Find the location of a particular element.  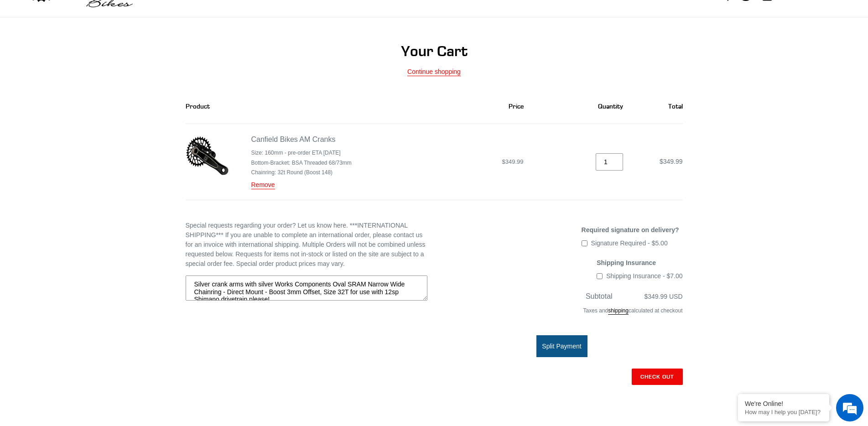

ul: Product details is located at coordinates (301, 161).